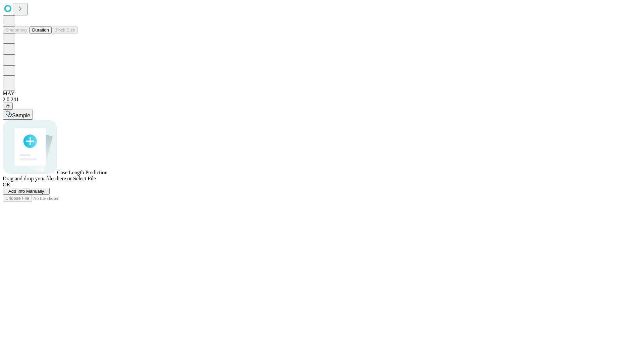 This screenshot has height=362, width=644. What do you see at coordinates (322, 94) in the screenshot?
I see `div: MAY` at bounding box center [322, 94].